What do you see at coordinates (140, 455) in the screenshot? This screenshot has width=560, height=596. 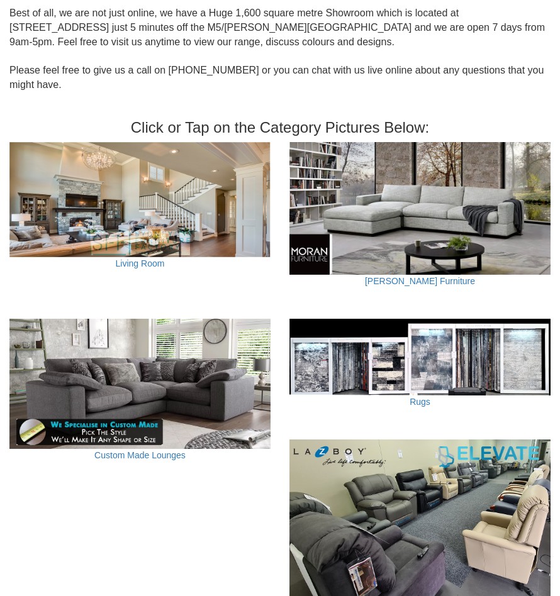 I see `a: Custom Made Lounges` at bounding box center [140, 455].